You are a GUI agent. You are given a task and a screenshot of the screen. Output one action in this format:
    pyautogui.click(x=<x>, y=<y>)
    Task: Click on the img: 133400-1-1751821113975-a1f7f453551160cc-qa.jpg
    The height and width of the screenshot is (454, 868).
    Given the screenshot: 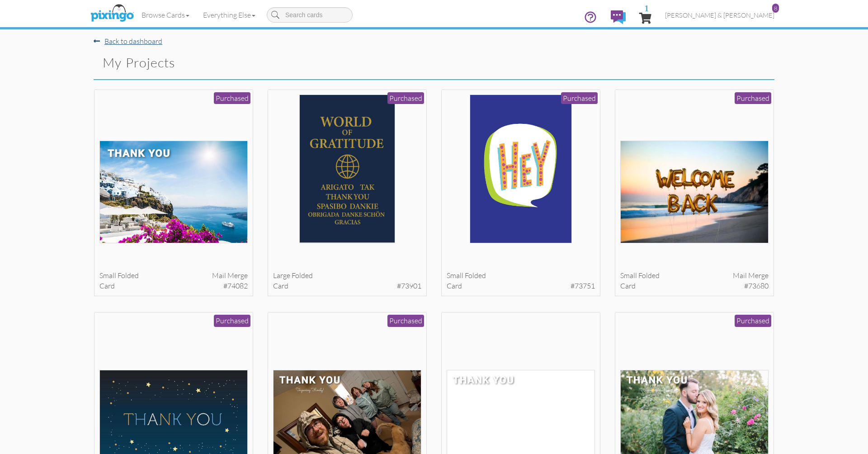 What is the action you would take?
    pyautogui.click(x=347, y=168)
    